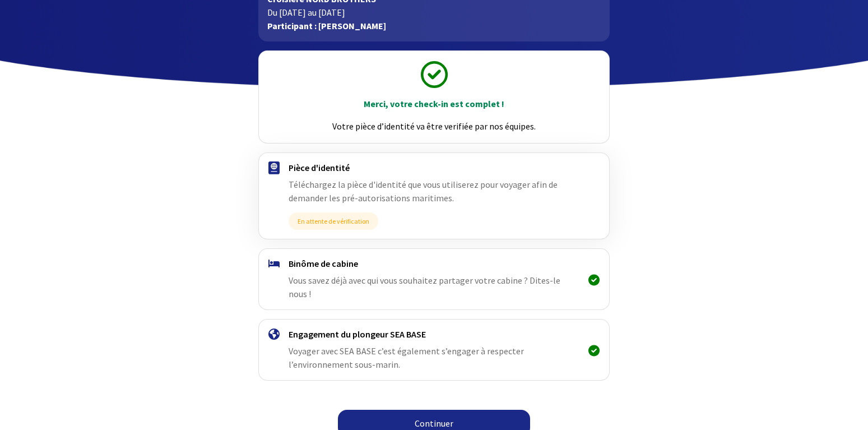  I want to click on span: Voyager avec SEA BASE c’est également s’engager à respecter l’environnement sous-marin., so click(406, 357).